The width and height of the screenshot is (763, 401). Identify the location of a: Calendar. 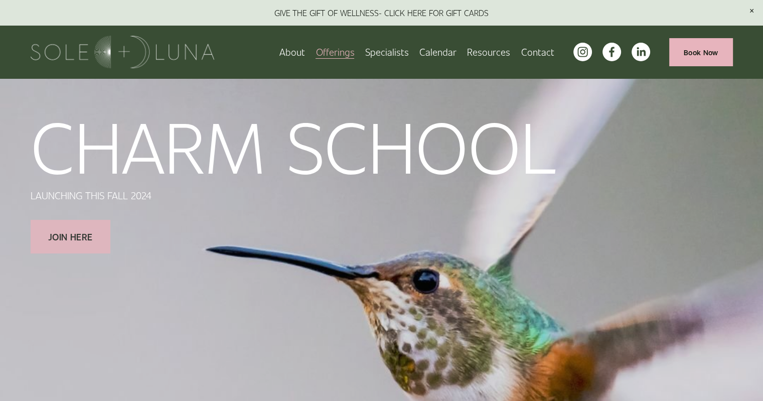
(438, 52).